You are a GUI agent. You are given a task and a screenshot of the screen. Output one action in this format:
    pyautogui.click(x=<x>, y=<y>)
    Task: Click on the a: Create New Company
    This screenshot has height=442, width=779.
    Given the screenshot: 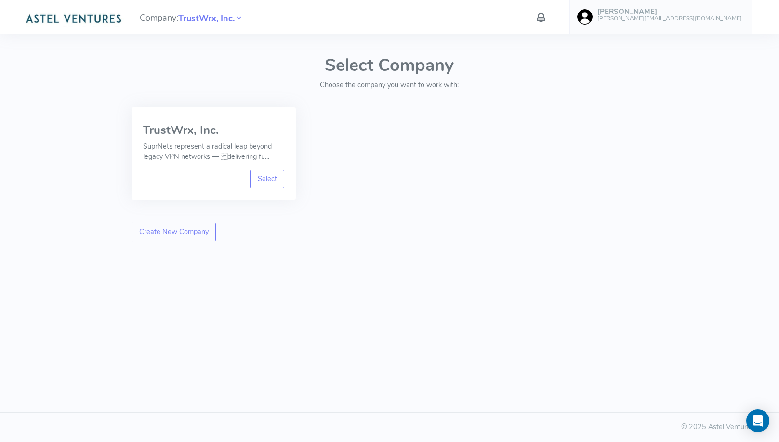 What is the action you would take?
    pyautogui.click(x=174, y=232)
    